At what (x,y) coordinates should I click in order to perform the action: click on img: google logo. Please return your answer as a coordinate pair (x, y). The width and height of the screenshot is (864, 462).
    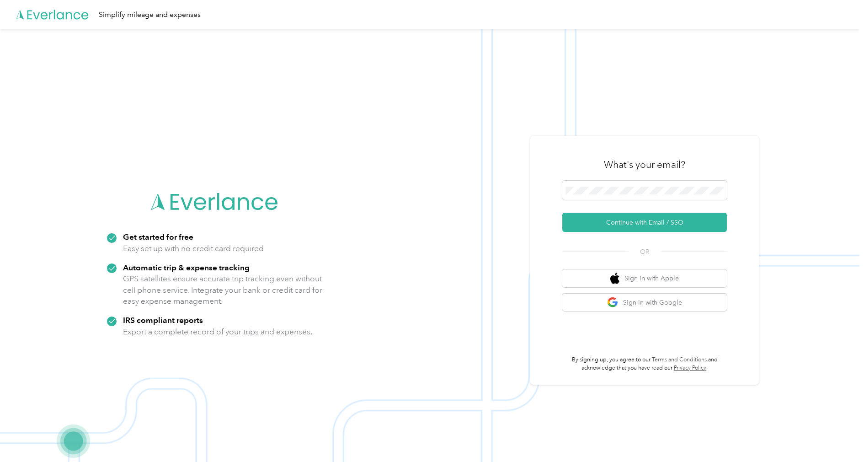
    Looking at the image, I should click on (613, 302).